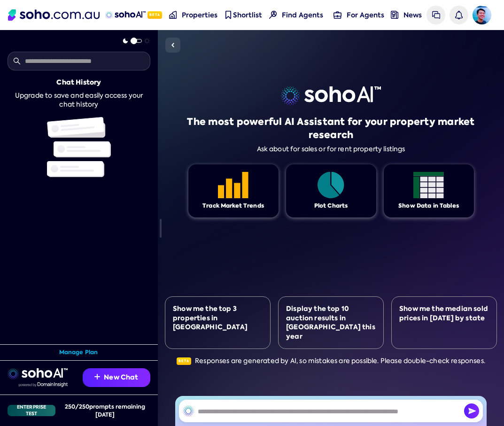 The image size is (504, 426). Describe the element at coordinates (43, 385) in the screenshot. I see `img: Data provided by Domain Insight` at that location.